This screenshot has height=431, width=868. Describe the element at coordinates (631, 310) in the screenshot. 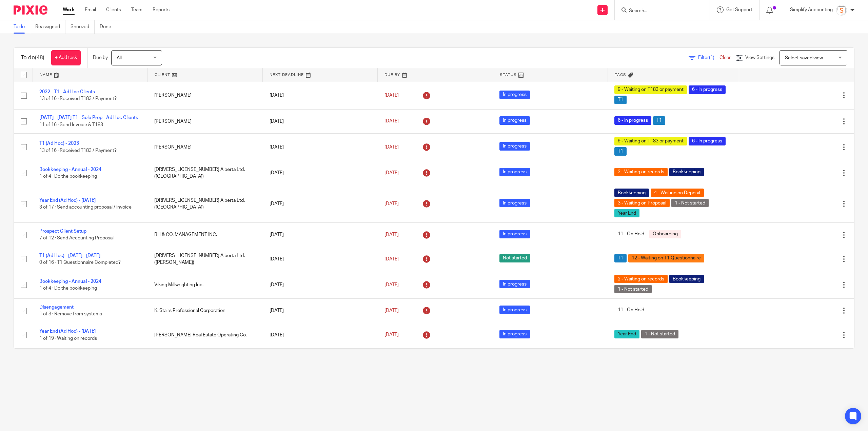

I see `span: 11 - On Hold` at that location.